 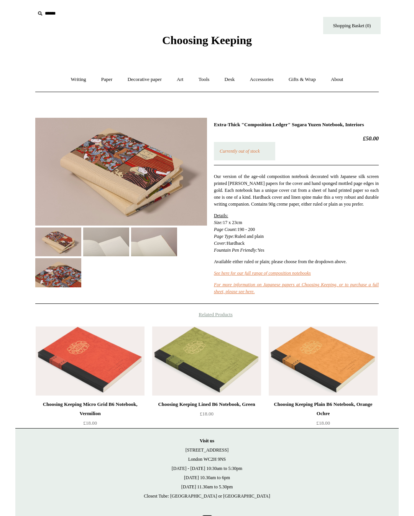 I want to click on div: Choosing Keeping Plain B6 Notebook, Orange Ochre, so click(x=323, y=409).